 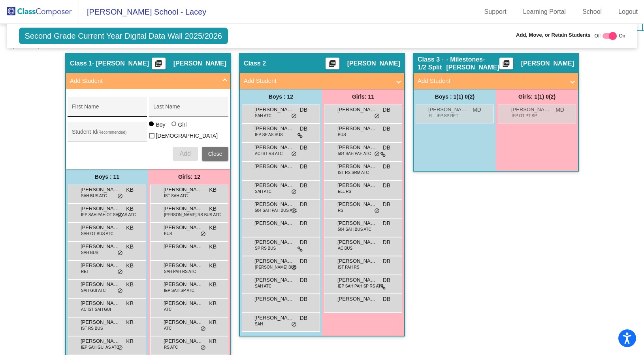 What do you see at coordinates (361, 286) in the screenshot?
I see `span: IEP SAH PAH SP RS ATC` at bounding box center [361, 286].